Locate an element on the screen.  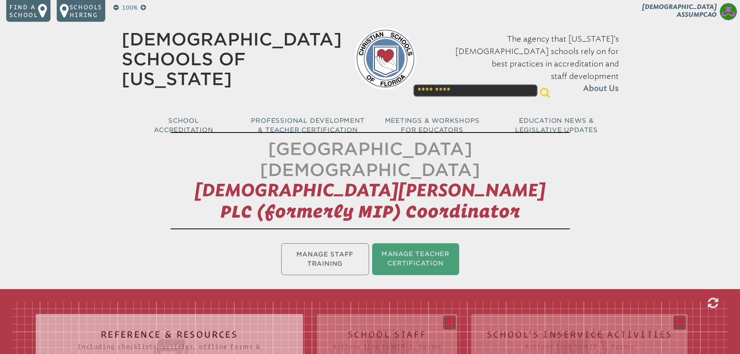
span: PLC (formerly MIP) Coordinator is located at coordinates (370, 211).